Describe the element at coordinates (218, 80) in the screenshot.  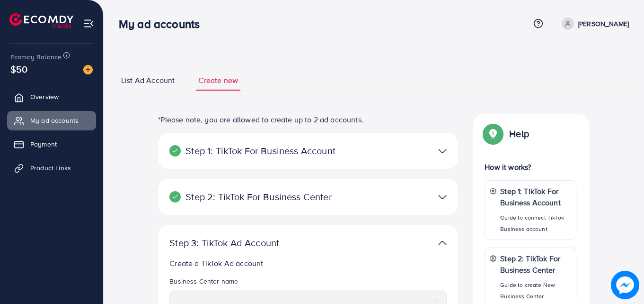
I see `span: Create new` at that location.